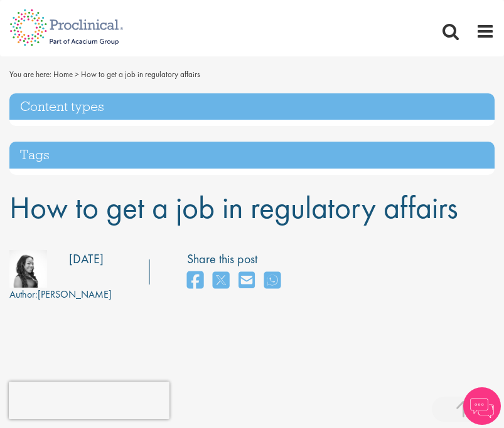 The width and height of the screenshot is (504, 428). I want to click on a: share on facebook, so click(196, 281).